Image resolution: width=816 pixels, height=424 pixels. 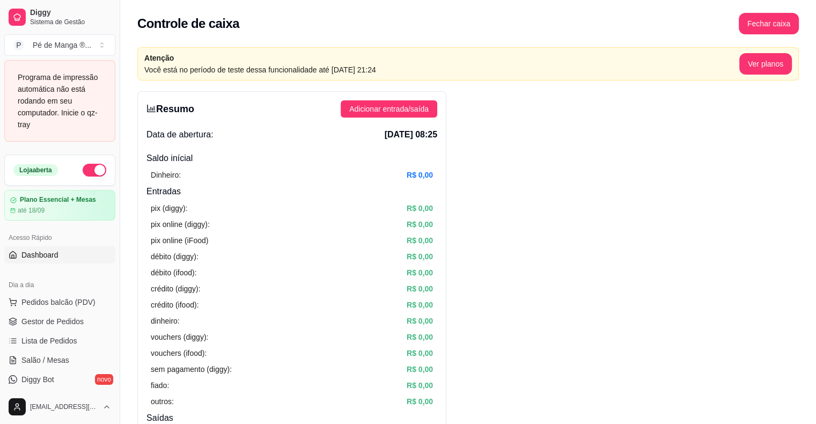 What do you see at coordinates (765, 64) in the screenshot?
I see `button: Ver planos` at bounding box center [765, 64].